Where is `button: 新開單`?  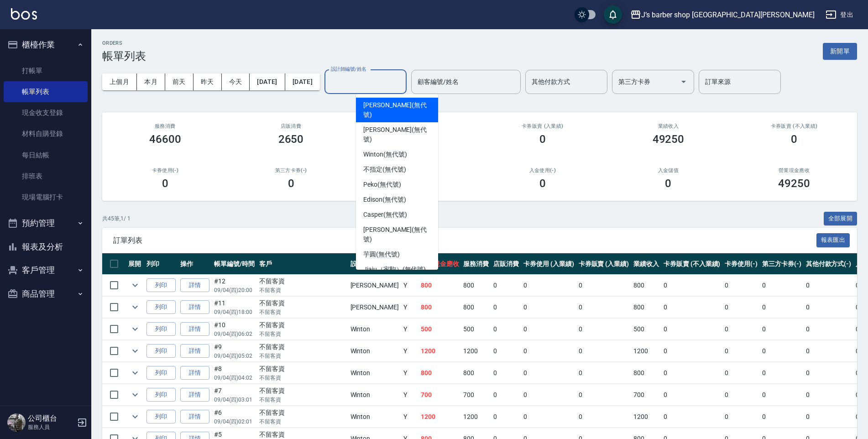 button: 新開單 is located at coordinates (839, 51).